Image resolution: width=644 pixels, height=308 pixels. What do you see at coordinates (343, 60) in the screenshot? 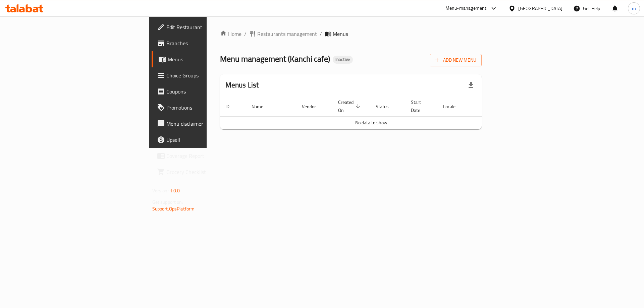
I see `div: Inactive` at bounding box center [343, 60].